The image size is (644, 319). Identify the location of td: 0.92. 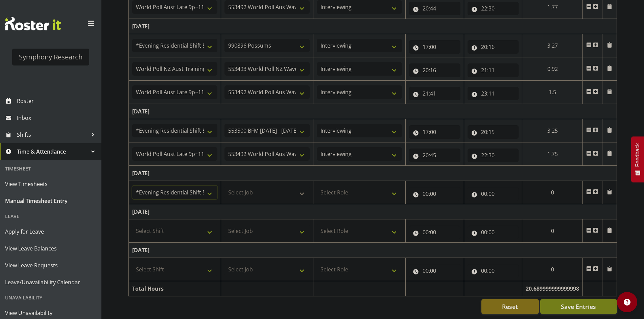
(552, 69).